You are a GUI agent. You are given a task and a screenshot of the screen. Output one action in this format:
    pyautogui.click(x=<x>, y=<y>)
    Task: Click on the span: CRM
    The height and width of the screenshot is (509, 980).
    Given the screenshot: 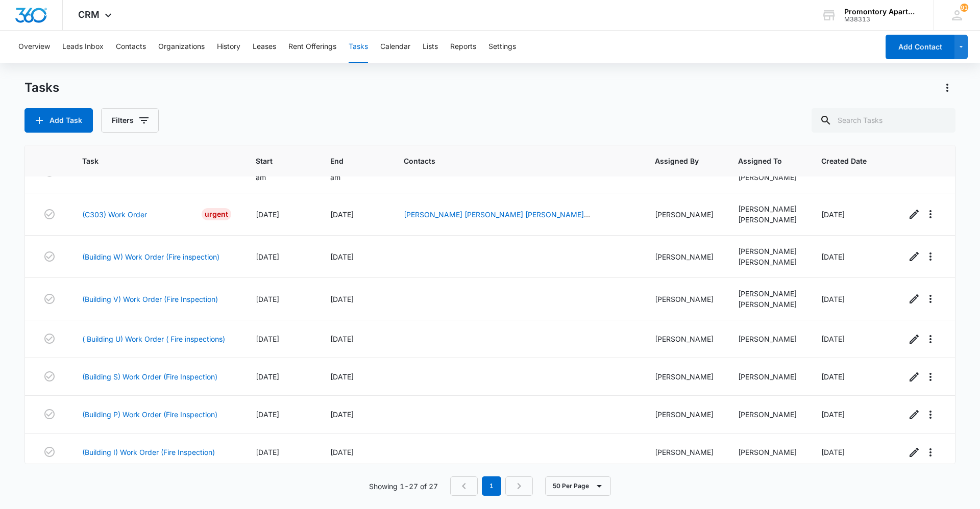 What is the action you would take?
    pyautogui.click(x=89, y=14)
    